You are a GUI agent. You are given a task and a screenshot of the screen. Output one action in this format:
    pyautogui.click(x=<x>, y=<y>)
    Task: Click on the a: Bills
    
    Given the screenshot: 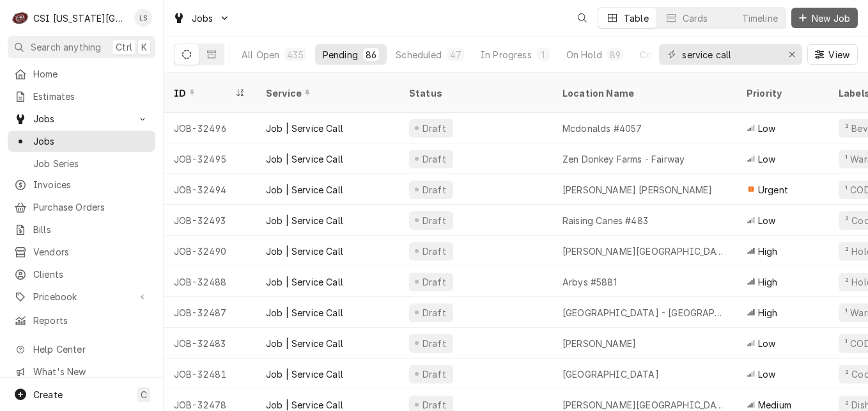 What is the action you would take?
    pyautogui.click(x=81, y=229)
    